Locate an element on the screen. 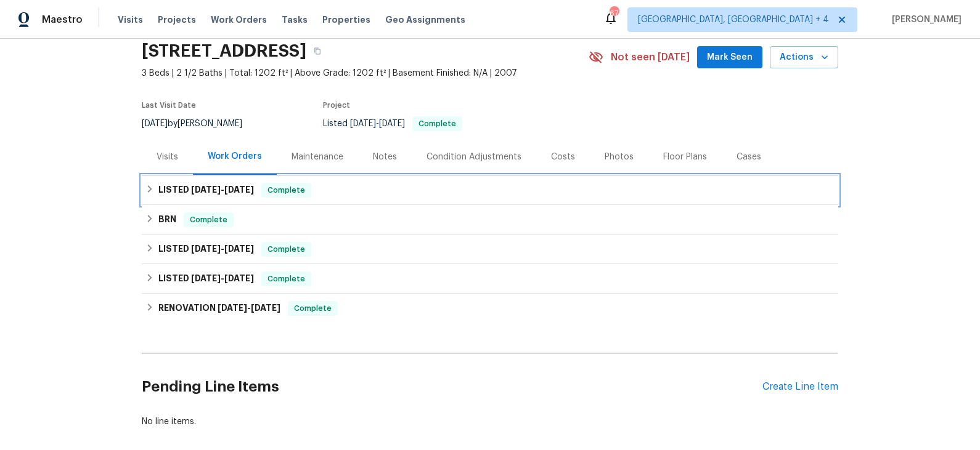 Image resolution: width=980 pixels, height=450 pixels. span: Properties is located at coordinates (346, 20).